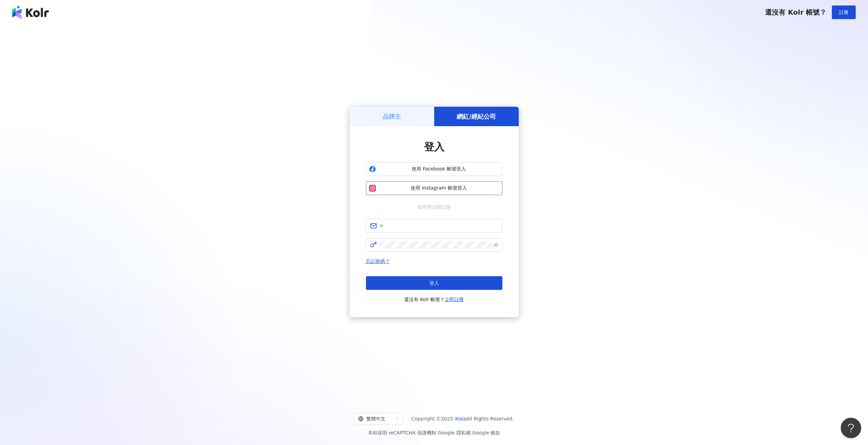 The height and width of the screenshot is (445, 868). I want to click on span: 或使用信箱註冊, so click(434, 207).